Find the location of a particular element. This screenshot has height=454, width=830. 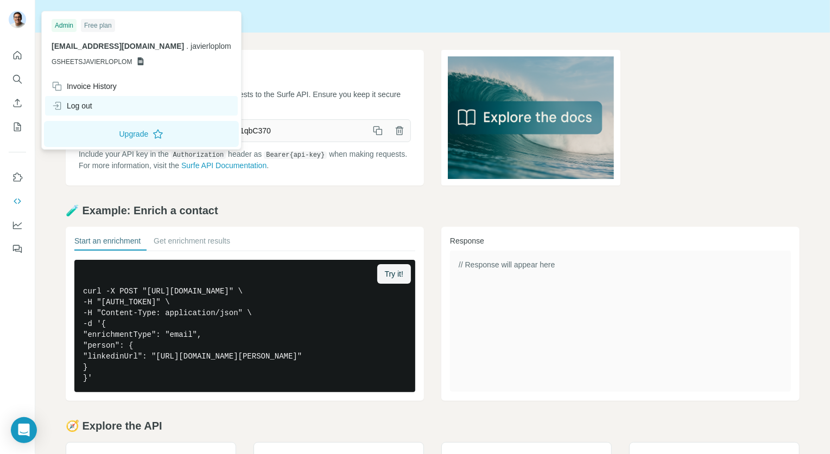

button: Enrich CSV is located at coordinates (17, 103).